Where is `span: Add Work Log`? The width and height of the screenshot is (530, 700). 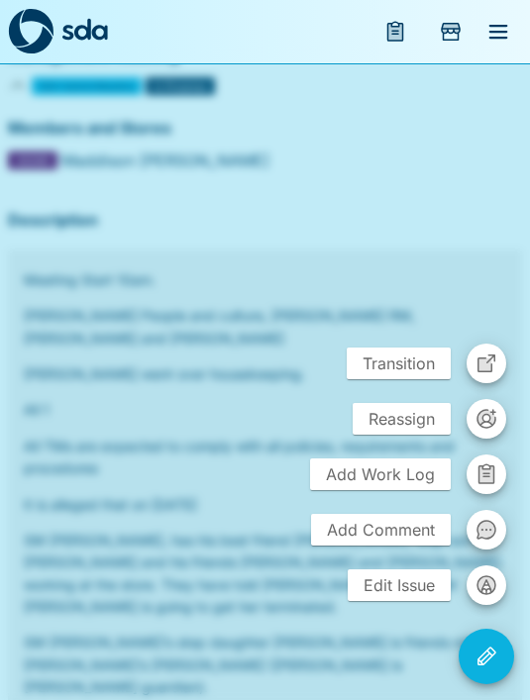
span: Add Work Log is located at coordinates (380, 474).